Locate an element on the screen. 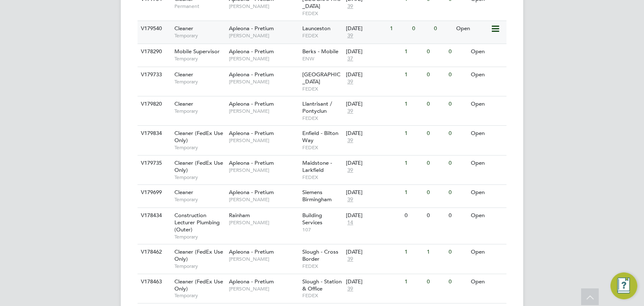 The image size is (644, 306). div: V179540 is located at coordinates (153, 29).